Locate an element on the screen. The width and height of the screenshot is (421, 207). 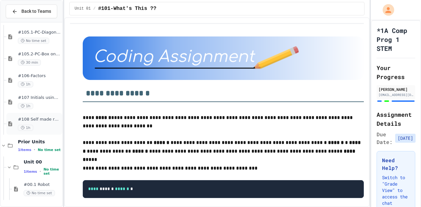
span: 30 min is located at coordinates (29, 62).